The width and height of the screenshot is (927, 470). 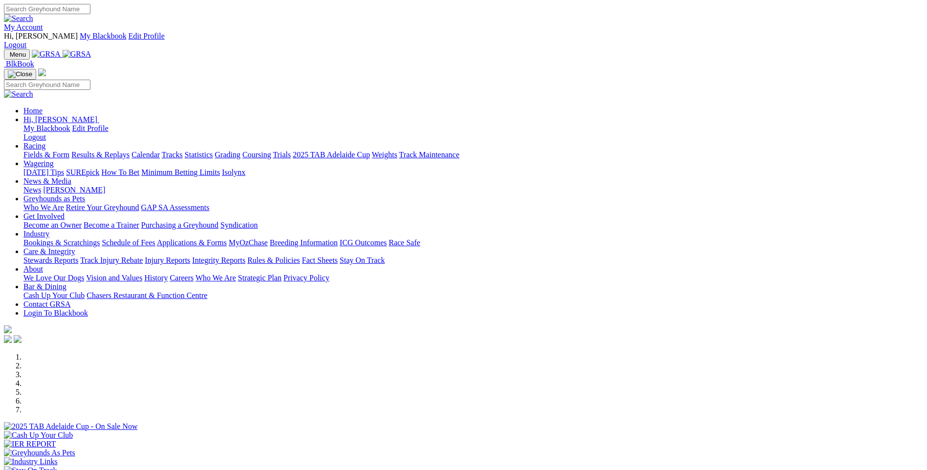 I want to click on a: Get Involved, so click(x=44, y=216).